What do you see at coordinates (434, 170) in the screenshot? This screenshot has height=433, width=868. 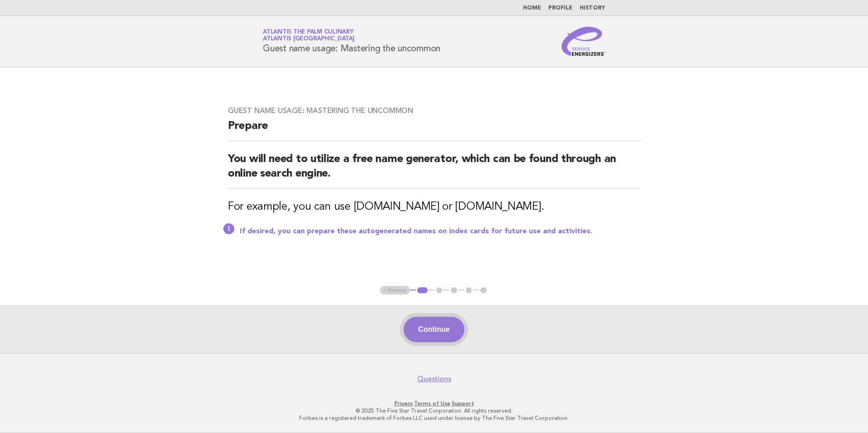 I see `h2: You will need to utilize a free name generator, which can be found through an online search engine.` at bounding box center [434, 170].